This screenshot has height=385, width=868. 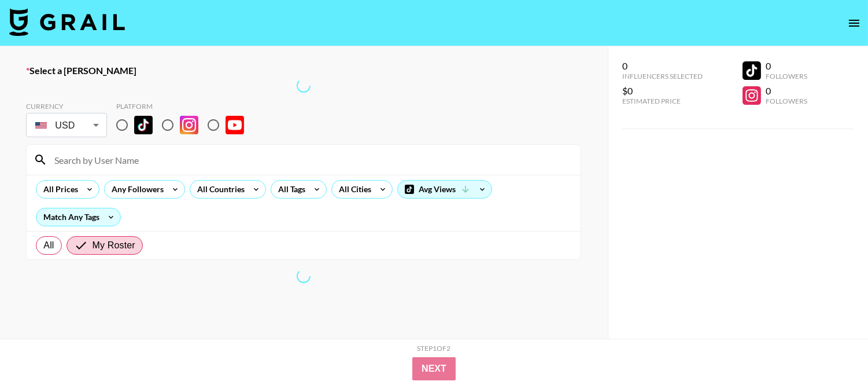 I want to click on div: Currency, so click(x=66, y=106).